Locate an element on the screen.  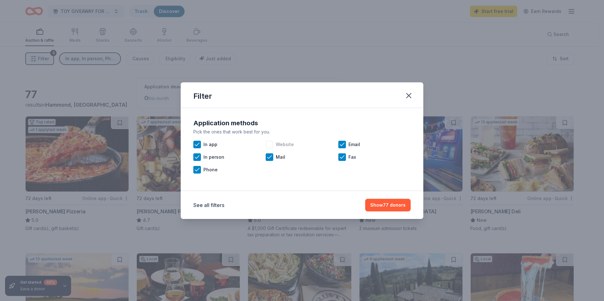
span: Website is located at coordinates (285, 145).